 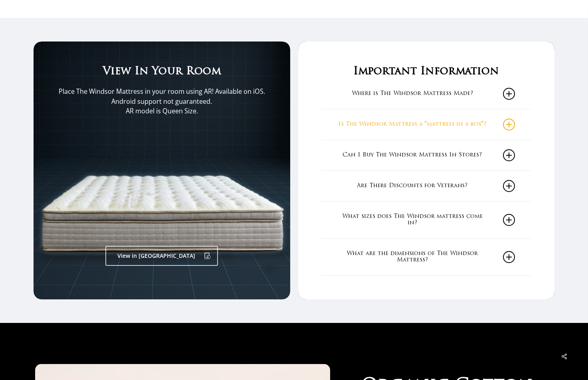 I want to click on a: Is The Windsor Mattress a "mattress in a box"?, so click(x=426, y=125).